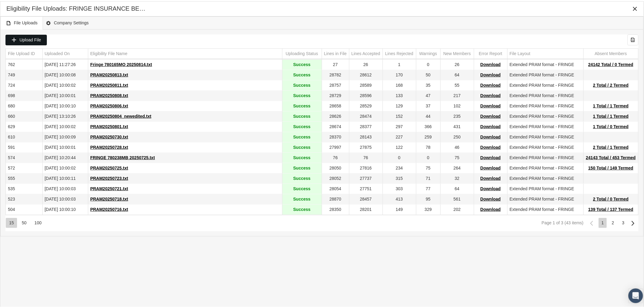  I want to click on td: 77, so click(428, 188).